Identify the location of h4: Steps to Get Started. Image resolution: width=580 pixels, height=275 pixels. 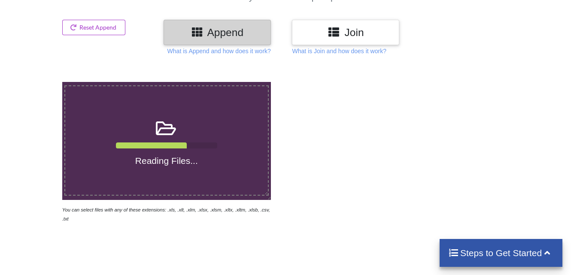
(501, 253).